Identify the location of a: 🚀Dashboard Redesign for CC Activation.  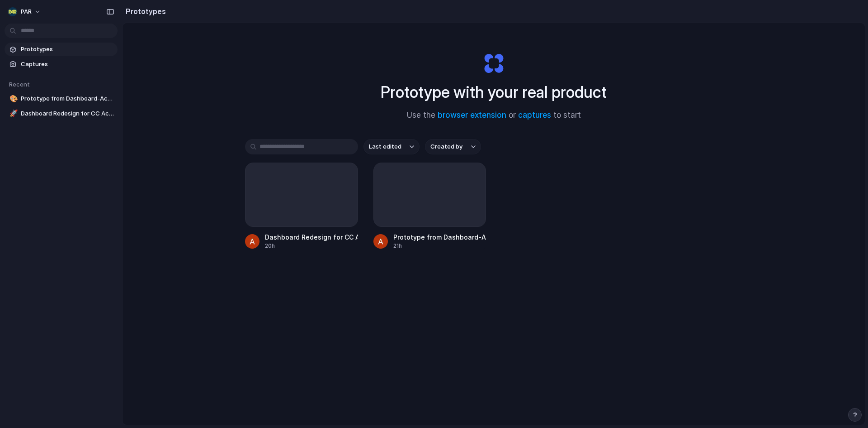
(61, 114).